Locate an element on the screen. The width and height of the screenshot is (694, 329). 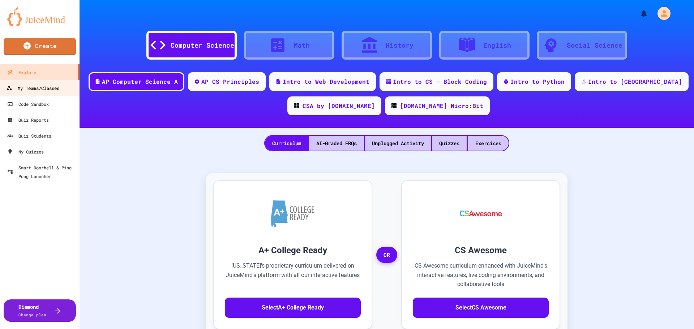
button: SelectCS Awesome is located at coordinates (480, 308).